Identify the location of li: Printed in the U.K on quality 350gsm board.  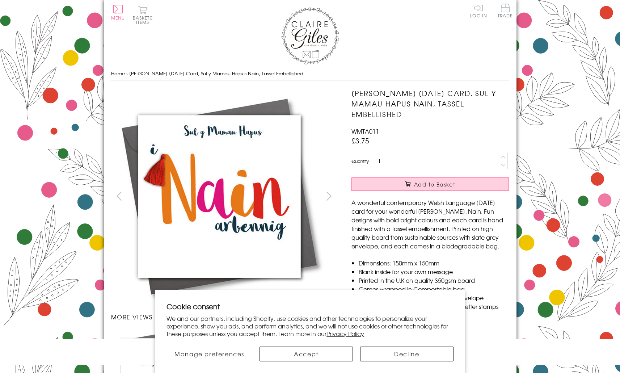
(434, 280).